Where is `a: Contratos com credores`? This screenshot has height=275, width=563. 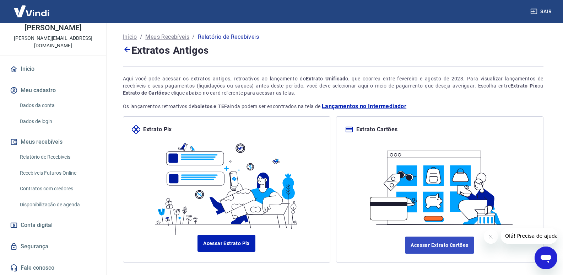 a: Contratos com credores is located at coordinates (57, 188).